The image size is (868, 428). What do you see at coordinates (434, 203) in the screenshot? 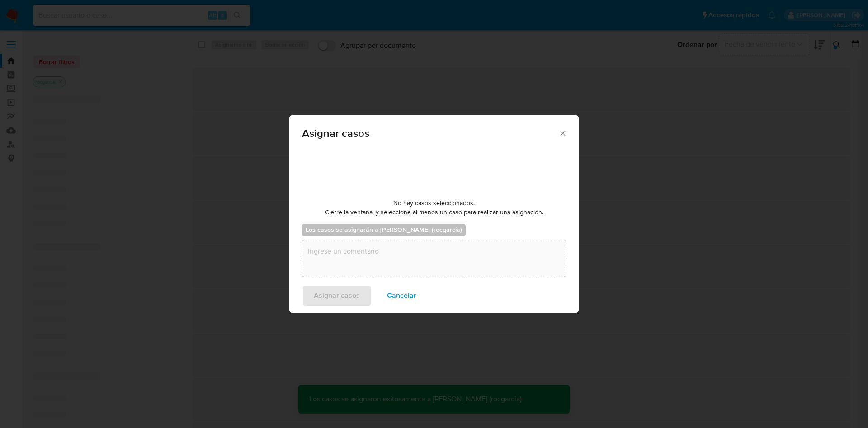
I see `span: No hay casos seleccionados.` at bounding box center [434, 203].